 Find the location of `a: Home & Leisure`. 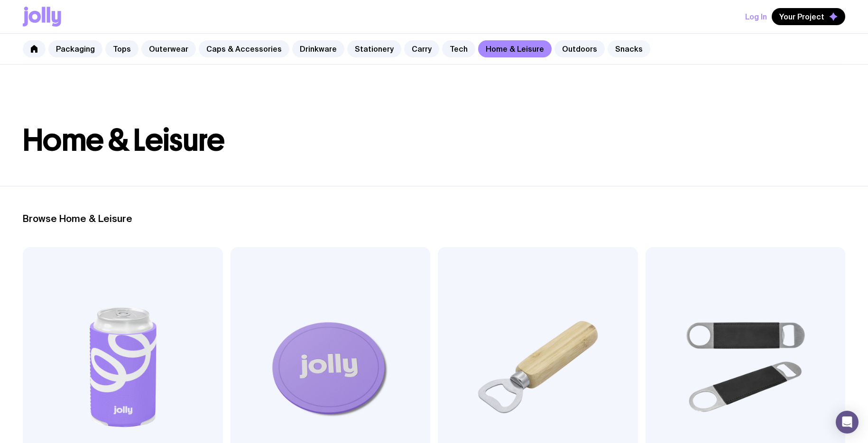

a: Home & Leisure is located at coordinates (514, 49).